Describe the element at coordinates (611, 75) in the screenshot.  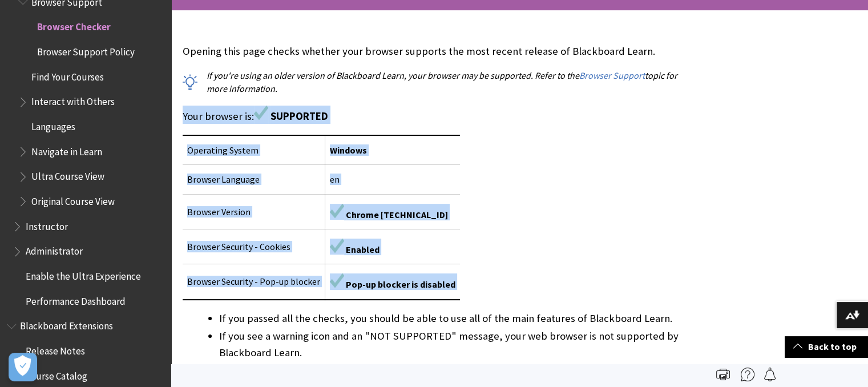
I see `a: Browser Support` at that location.